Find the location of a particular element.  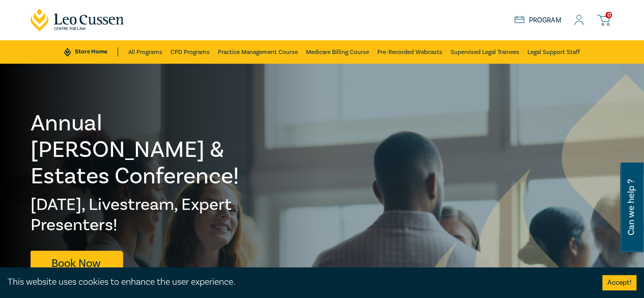

a: CPD Programs is located at coordinates (190, 52).